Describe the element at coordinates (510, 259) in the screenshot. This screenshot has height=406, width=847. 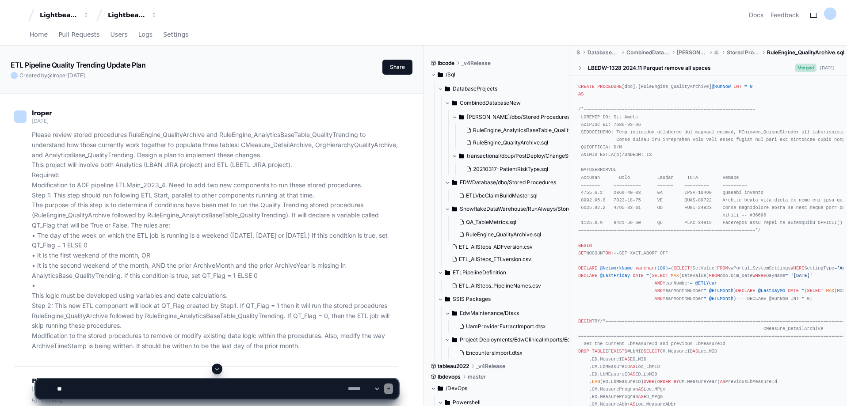
I see `button: ETL_AllSteps_ETLversion.csv` at that location.